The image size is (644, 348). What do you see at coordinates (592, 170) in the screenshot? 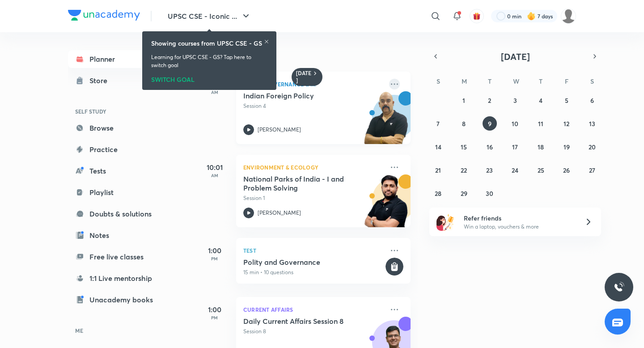
I see `abbr: September 27, 2025` at bounding box center [592, 170].